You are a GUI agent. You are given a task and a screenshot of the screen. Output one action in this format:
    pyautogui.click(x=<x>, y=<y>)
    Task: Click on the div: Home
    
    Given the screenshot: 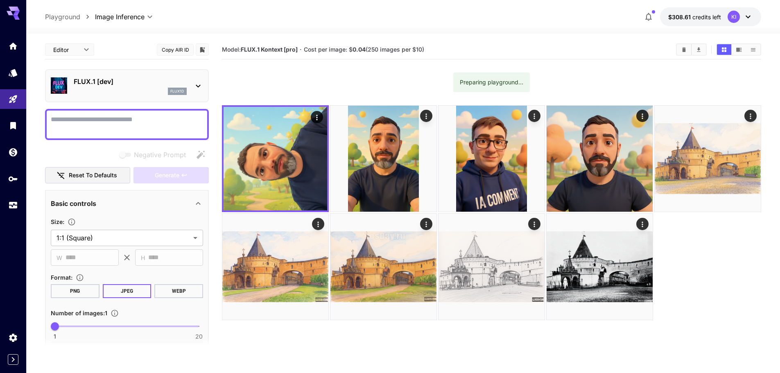 What is the action you would take?
    pyautogui.click(x=13, y=46)
    